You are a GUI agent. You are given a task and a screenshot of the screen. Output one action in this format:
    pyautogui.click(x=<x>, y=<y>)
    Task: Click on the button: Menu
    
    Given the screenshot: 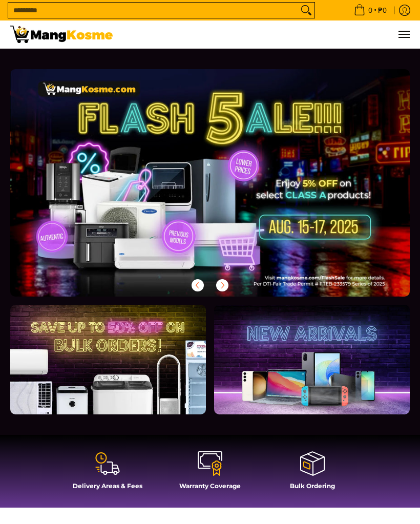 What is the action you would take?
    pyautogui.click(x=403, y=34)
    